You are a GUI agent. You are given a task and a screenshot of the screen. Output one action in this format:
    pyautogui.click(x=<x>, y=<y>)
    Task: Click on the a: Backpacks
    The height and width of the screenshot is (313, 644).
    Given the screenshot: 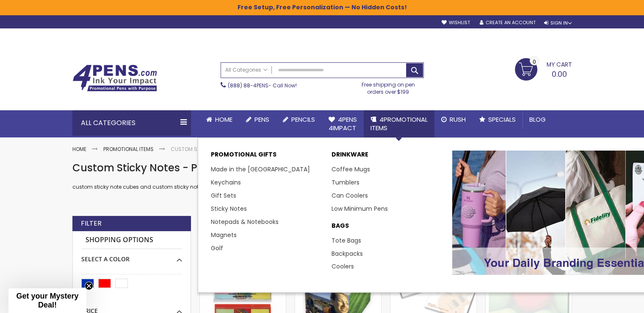 What is the action you would take?
    pyautogui.click(x=348, y=254)
    